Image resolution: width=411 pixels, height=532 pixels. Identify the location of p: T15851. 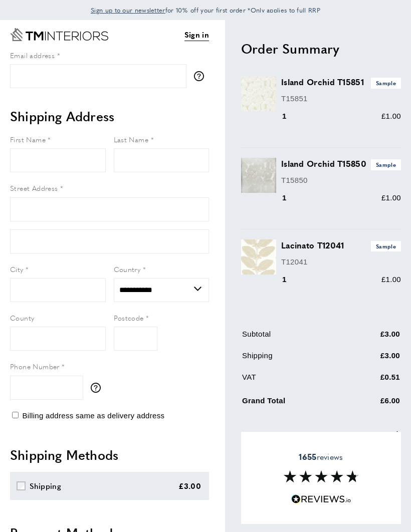
(341, 99).